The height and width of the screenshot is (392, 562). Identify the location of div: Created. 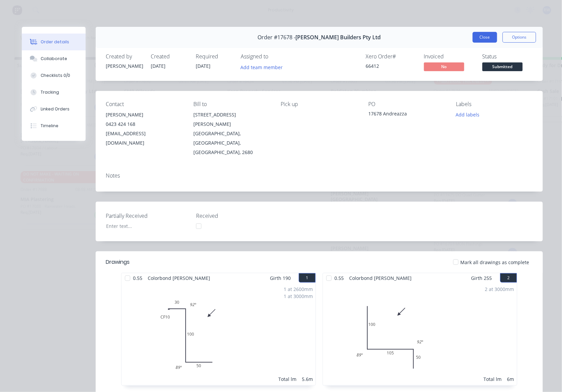
(169, 56).